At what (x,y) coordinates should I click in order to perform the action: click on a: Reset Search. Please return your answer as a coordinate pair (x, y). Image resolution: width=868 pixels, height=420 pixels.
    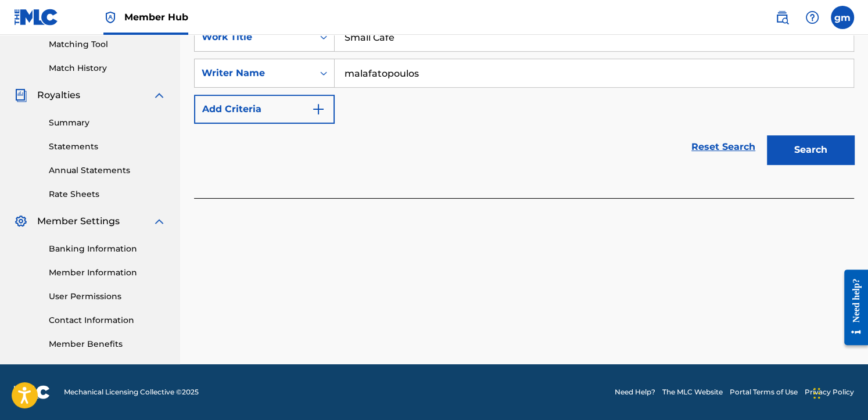
    Looking at the image, I should click on (724, 147).